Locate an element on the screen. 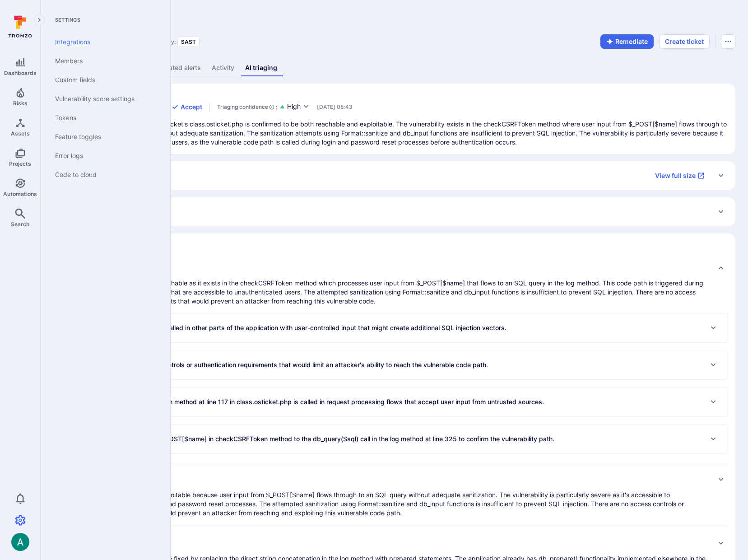 The height and width of the screenshot is (560, 748). span: Fixable is located at coordinates (385, 543).